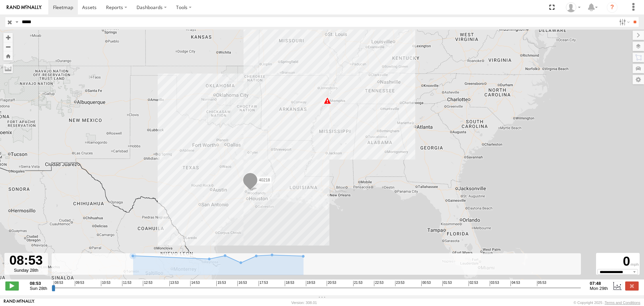 Image resolution: width=644 pixels, height=306 pixels. I want to click on span: 20:53, so click(331, 283).